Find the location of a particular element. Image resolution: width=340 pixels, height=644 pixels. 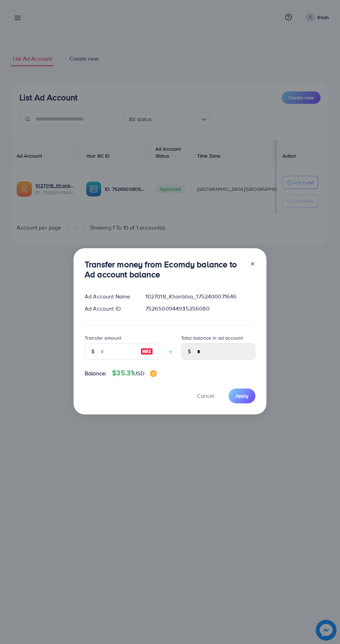

label: Transfer amount is located at coordinates (102, 338).